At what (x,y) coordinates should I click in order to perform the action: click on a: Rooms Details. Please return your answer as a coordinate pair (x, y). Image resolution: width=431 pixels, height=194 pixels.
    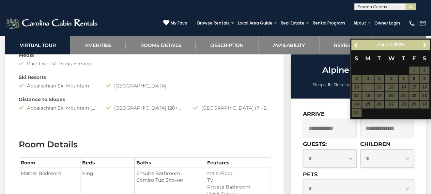
    Looking at the image, I should click on (161, 45).